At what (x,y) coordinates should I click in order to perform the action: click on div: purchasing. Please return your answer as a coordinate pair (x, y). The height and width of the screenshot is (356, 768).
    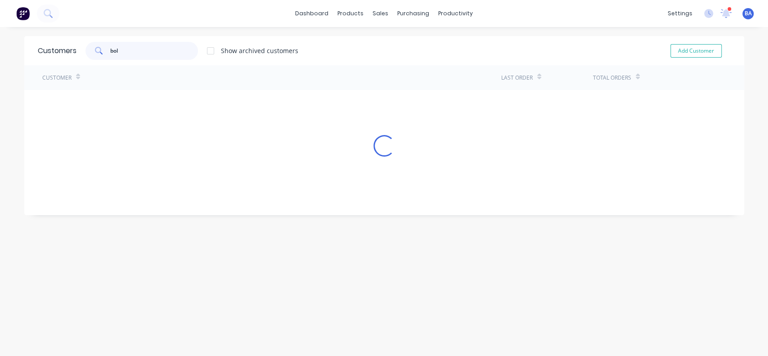
    Looking at the image, I should click on (413, 13).